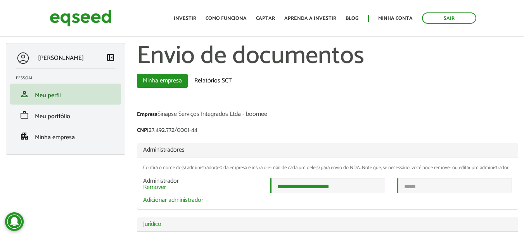 The image size is (524, 236). What do you see at coordinates (147, 114) in the screenshot?
I see `label: Empresa` at bounding box center [147, 114].